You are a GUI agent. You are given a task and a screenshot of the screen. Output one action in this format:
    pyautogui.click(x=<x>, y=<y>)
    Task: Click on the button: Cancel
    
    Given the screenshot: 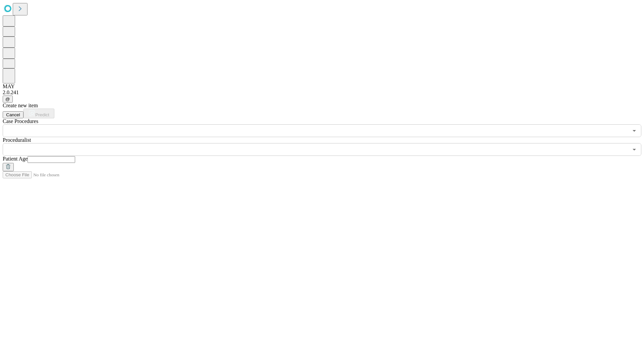 What is the action you would take?
    pyautogui.click(x=13, y=115)
    